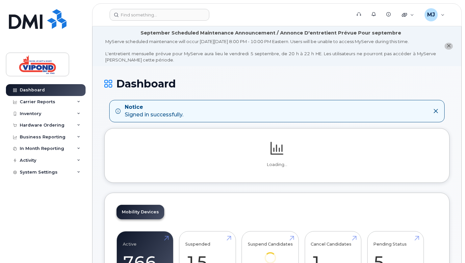 The width and height of the screenshot is (465, 263). I want to click on h1: Dashboard, so click(277, 84).